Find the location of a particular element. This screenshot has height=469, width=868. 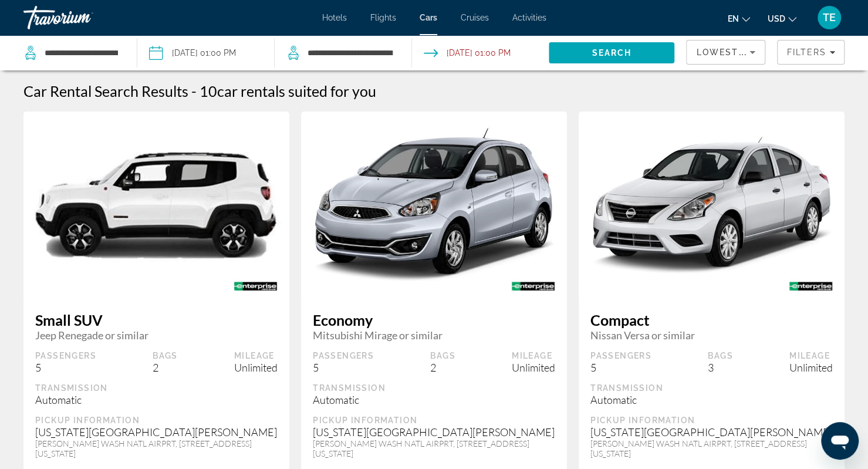

span: USD is located at coordinates (776, 19).